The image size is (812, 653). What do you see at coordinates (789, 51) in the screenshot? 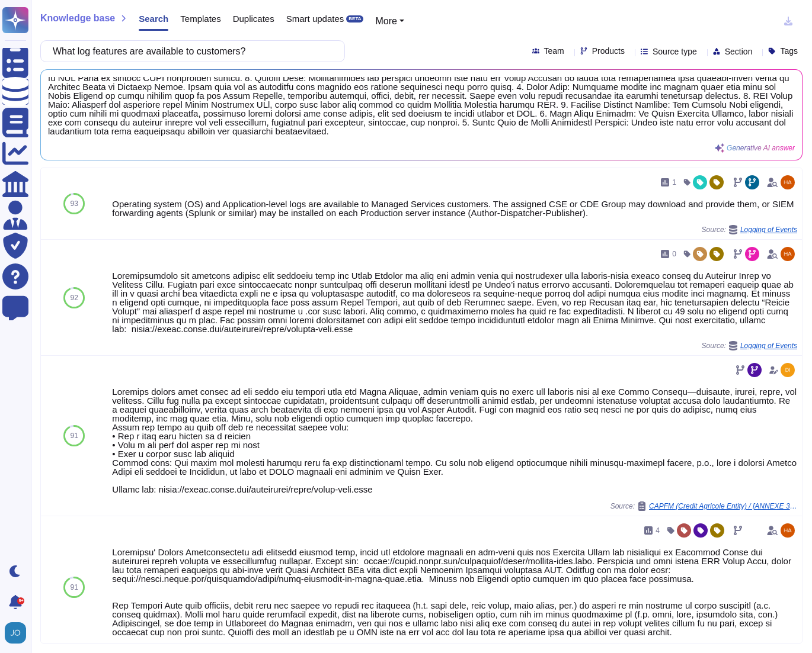
I see `span: Tags` at bounding box center [789, 51].